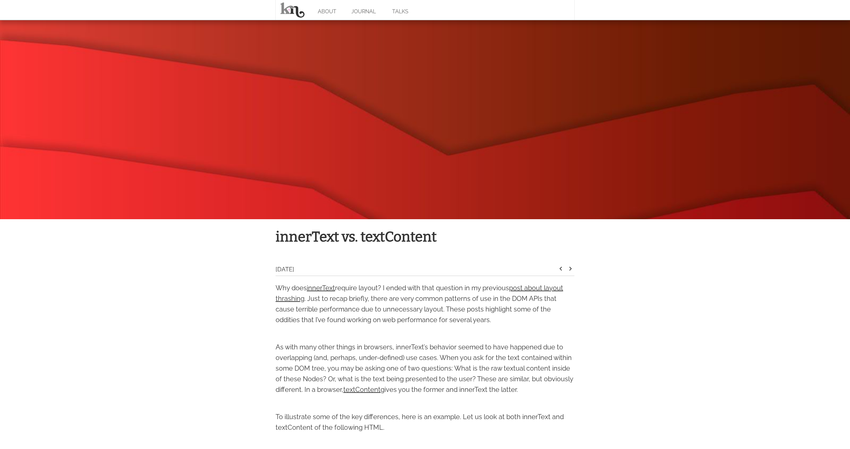 Image resolution: width=850 pixels, height=449 pixels. I want to click on p: To illustrate some of the key differences, here is an example. Let us look at both innerText and ..., so click(425, 422).